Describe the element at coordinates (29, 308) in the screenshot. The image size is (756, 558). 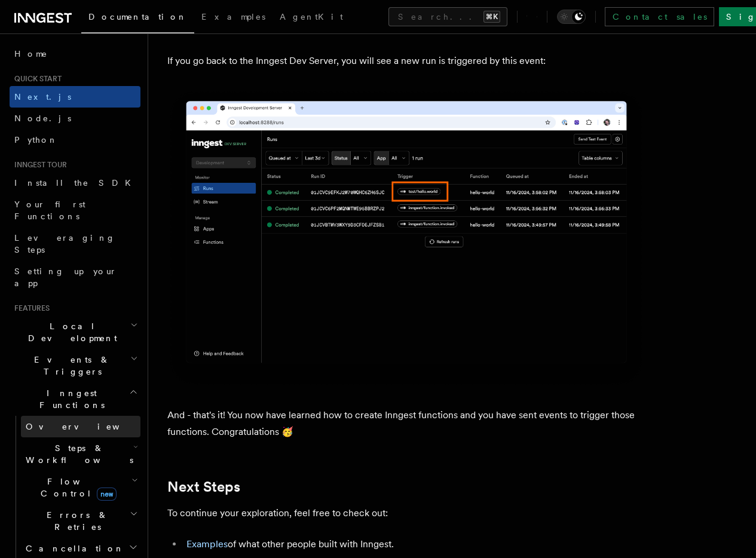
I see `span: Features` at that location.